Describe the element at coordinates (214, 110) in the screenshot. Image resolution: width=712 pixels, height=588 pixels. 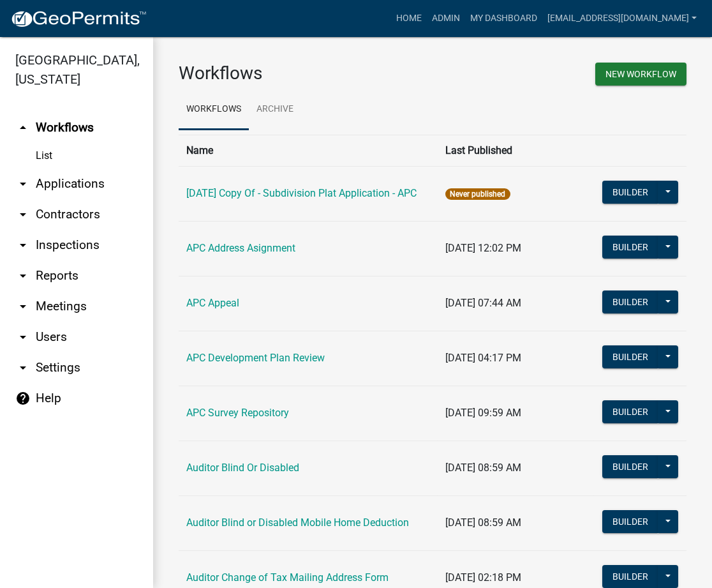
I see `a: Workflows` at that location.